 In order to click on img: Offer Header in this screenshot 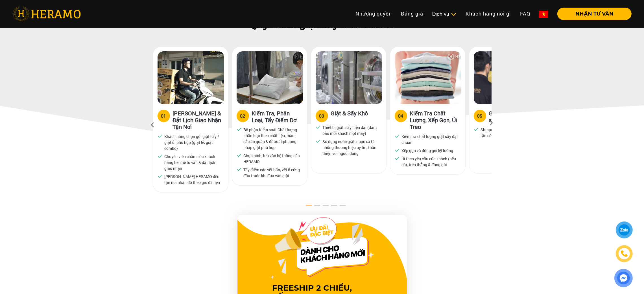, I will do `click(322, 248)`.